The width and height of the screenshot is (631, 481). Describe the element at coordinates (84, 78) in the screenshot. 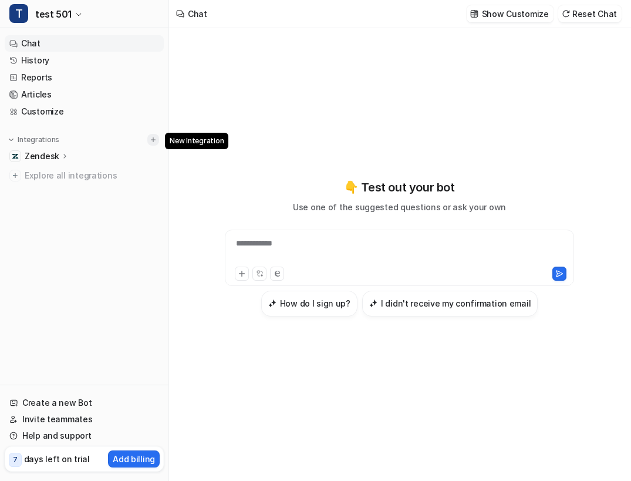

I see `a: Reports` at that location.